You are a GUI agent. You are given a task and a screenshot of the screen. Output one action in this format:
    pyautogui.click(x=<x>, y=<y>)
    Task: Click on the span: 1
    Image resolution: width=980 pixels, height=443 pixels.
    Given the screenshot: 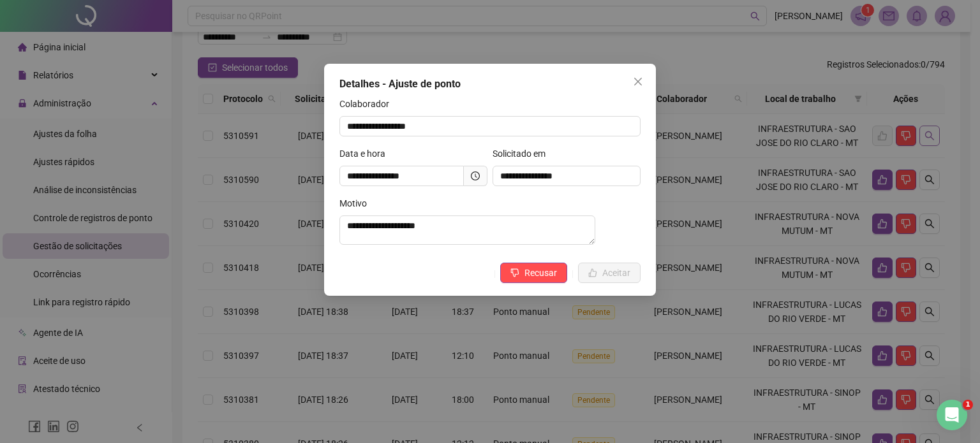 What is the action you would take?
    pyautogui.click(x=968, y=404)
    